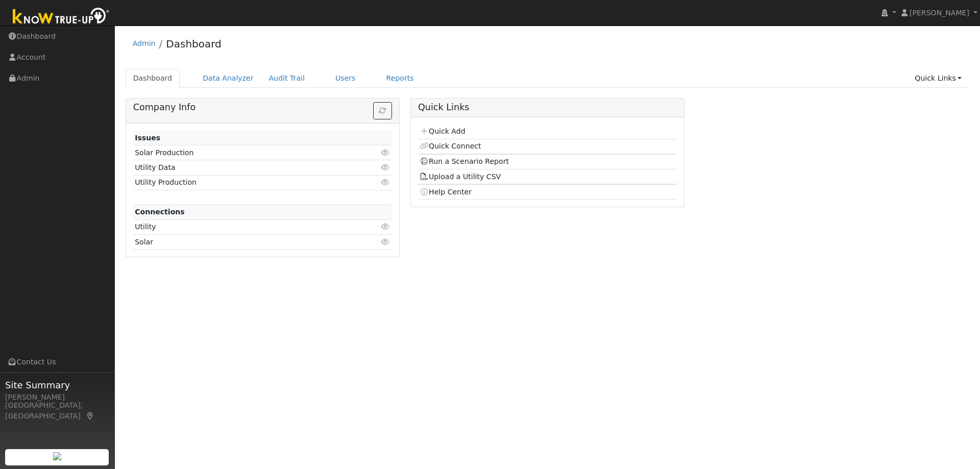 This screenshot has width=980, height=469. Describe the element at coordinates (90, 416) in the screenshot. I see `a: Map` at that location.